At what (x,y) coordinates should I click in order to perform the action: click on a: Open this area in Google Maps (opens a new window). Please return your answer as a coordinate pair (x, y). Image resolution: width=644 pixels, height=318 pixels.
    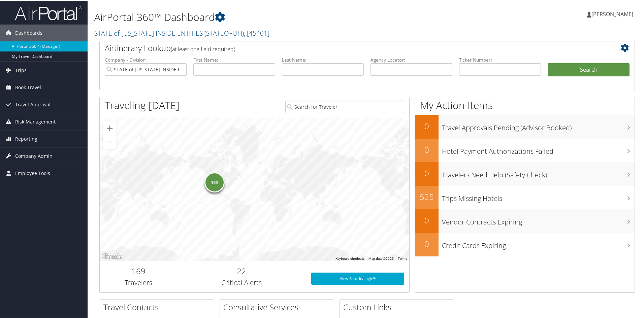
    Looking at the image, I should click on (112, 257).